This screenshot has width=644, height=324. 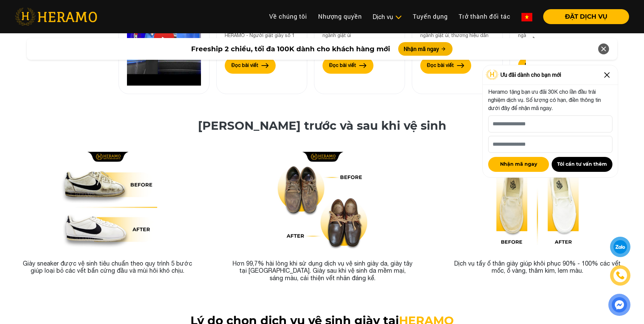 What do you see at coordinates (430, 16) in the screenshot?
I see `a: Tuyển dụng` at bounding box center [430, 16].